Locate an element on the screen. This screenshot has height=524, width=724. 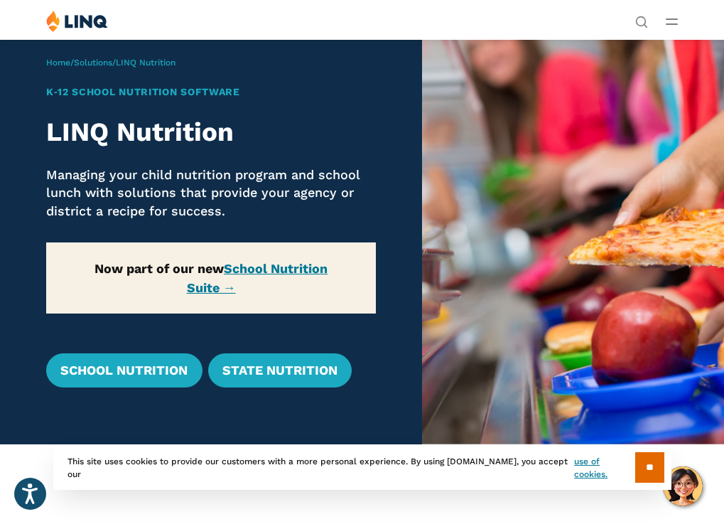
button: Open Search Bar is located at coordinates (642, 21).